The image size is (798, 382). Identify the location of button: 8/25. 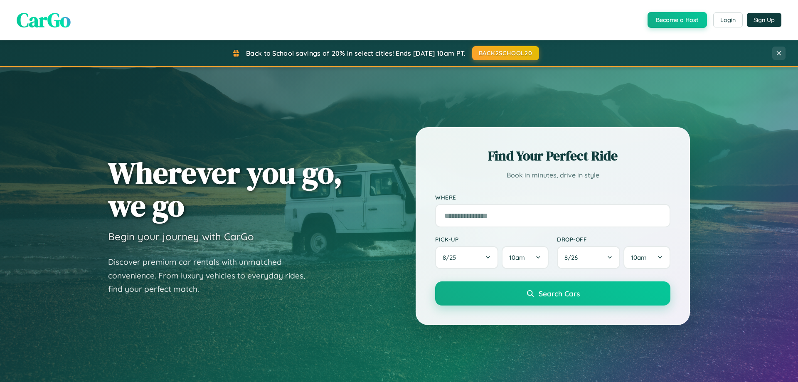
(467, 257).